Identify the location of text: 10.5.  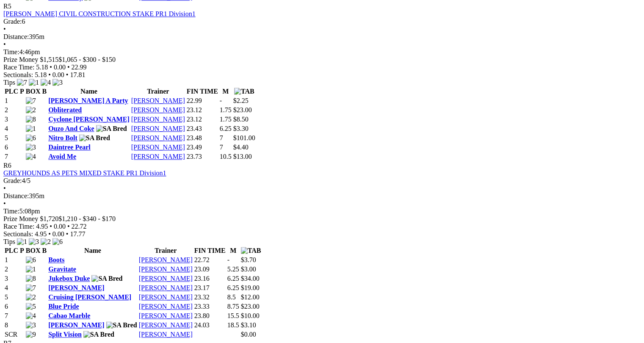
(226, 156).